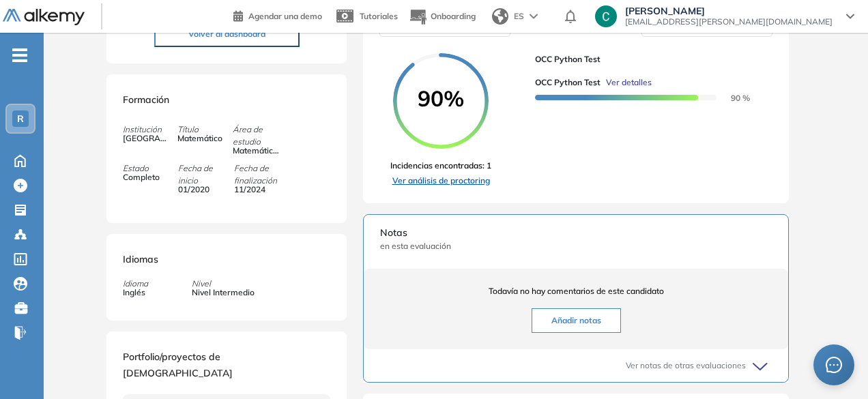  What do you see at coordinates (227, 34) in the screenshot?
I see `button: Volver al dashboard` at bounding box center [227, 34].